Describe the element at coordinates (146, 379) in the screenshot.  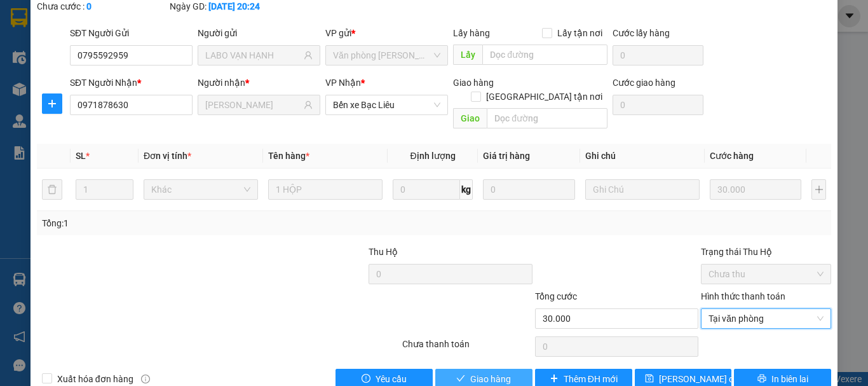
I see `span: info-circle` at that location.